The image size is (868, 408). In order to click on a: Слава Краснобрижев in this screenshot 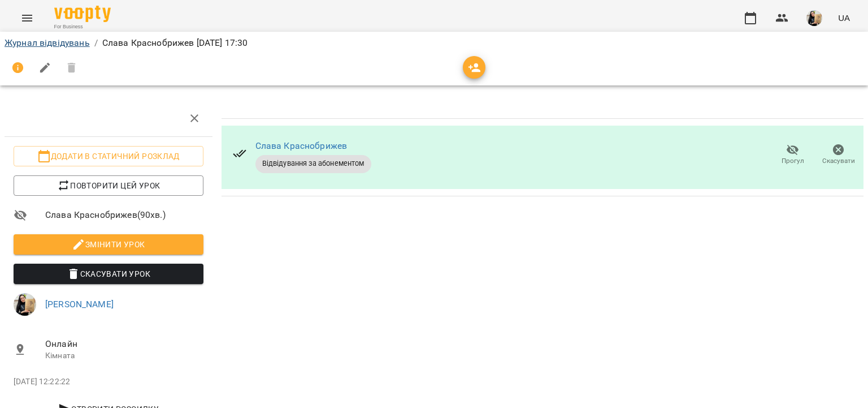, I will do `click(302, 145)`.